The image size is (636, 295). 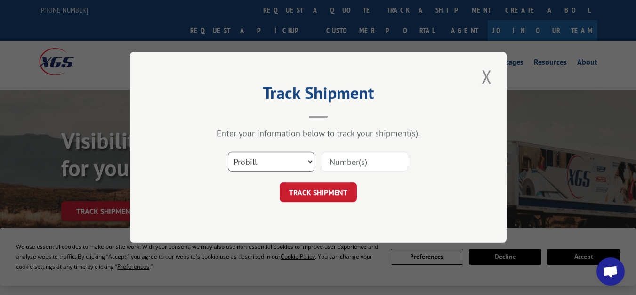 I want to click on h2: Track Shipment, so click(x=318, y=95).